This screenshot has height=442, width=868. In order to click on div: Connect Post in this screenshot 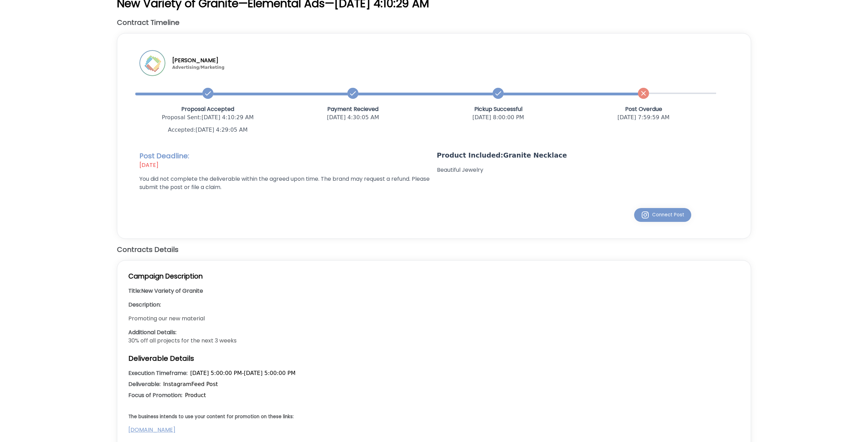, I will do `click(662, 215)`.